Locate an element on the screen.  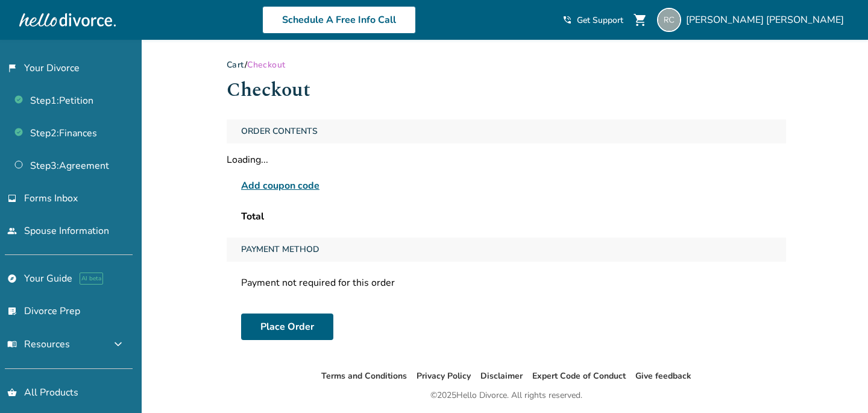
span: AI beta is located at coordinates (91, 279).